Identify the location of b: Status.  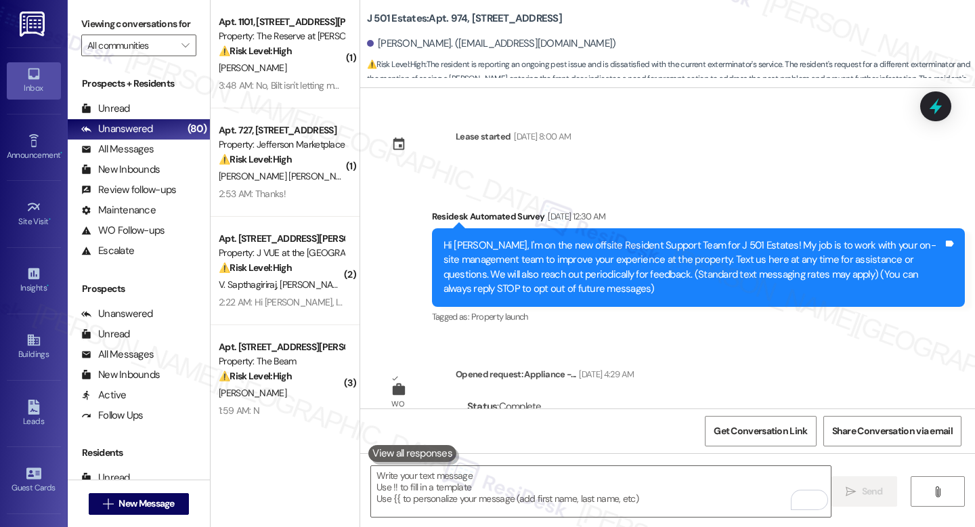
(482, 406).